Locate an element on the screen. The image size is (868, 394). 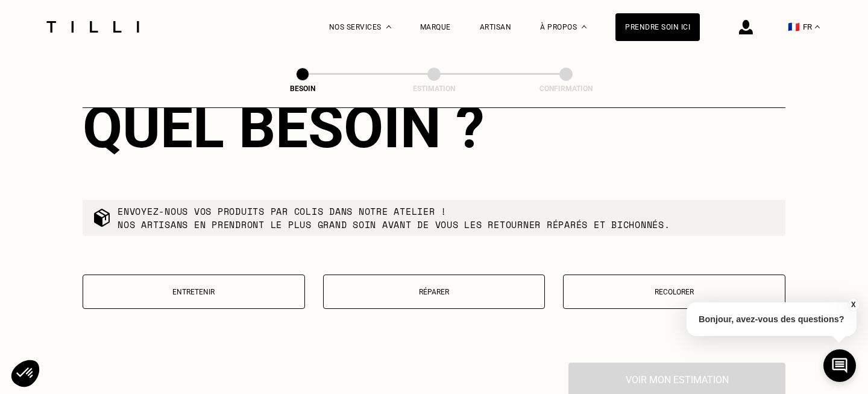
div: Prendre soin ici is located at coordinates (657, 27).